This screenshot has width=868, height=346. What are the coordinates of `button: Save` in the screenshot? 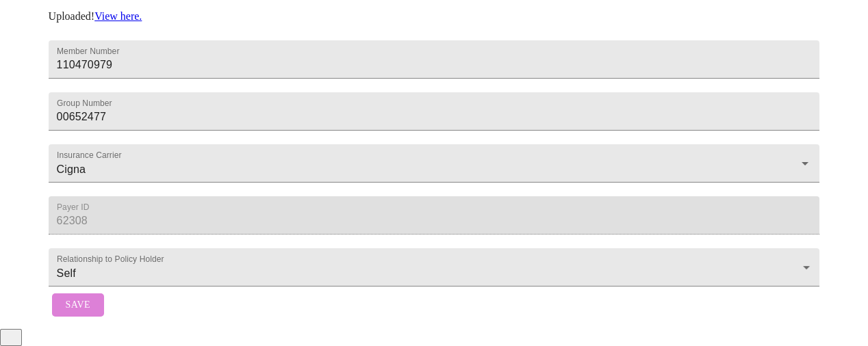 It's located at (78, 305).